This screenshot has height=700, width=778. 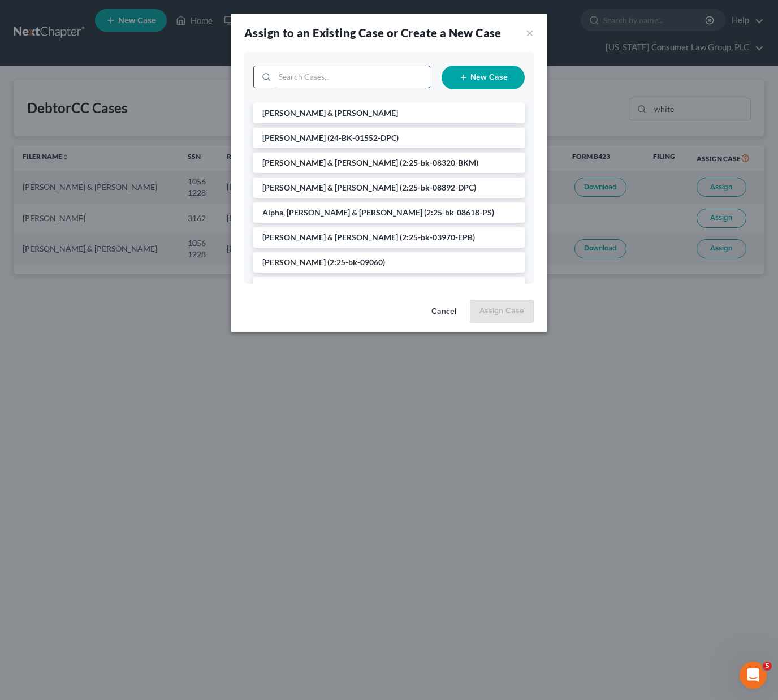 What do you see at coordinates (363, 138) in the screenshot?
I see `span: (24-BK-01552-DPC)` at bounding box center [363, 138].